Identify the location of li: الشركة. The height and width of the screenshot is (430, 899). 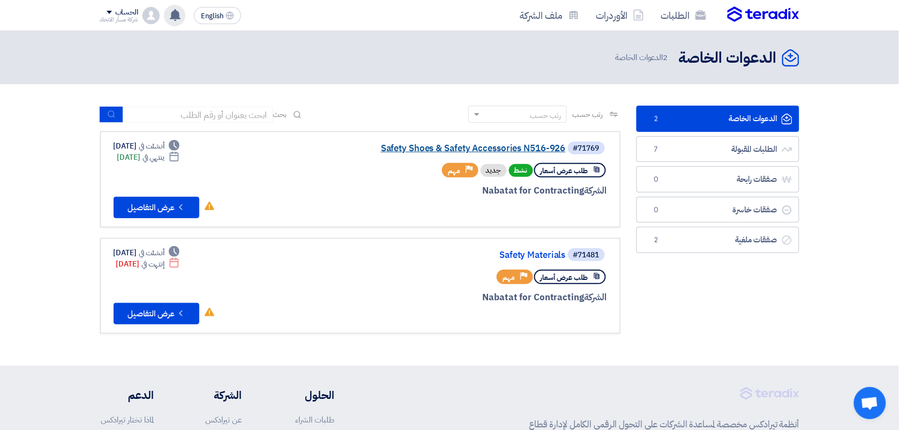
(214, 395).